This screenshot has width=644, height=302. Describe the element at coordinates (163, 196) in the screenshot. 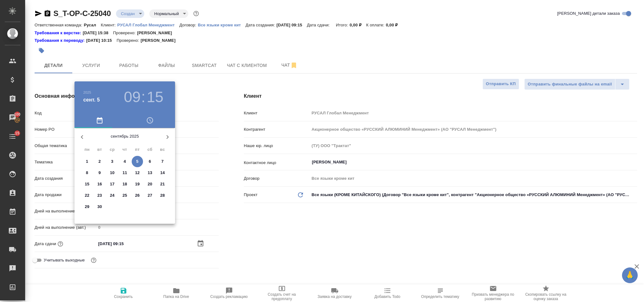

I see `button: 28` at that location.